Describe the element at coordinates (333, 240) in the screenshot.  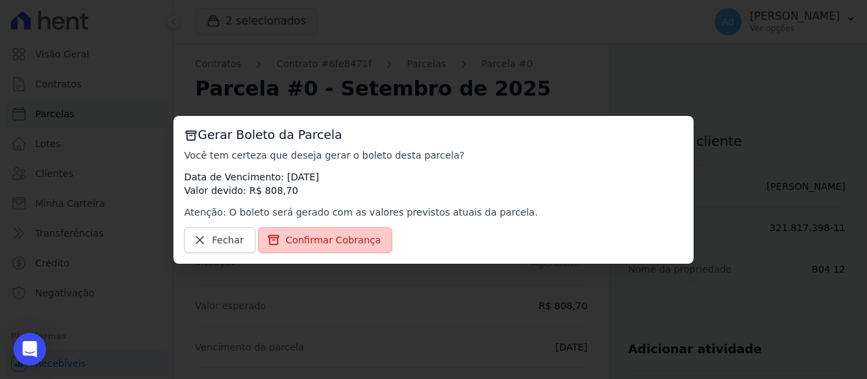
I see `span: Confirmar Cobrança` at that location.